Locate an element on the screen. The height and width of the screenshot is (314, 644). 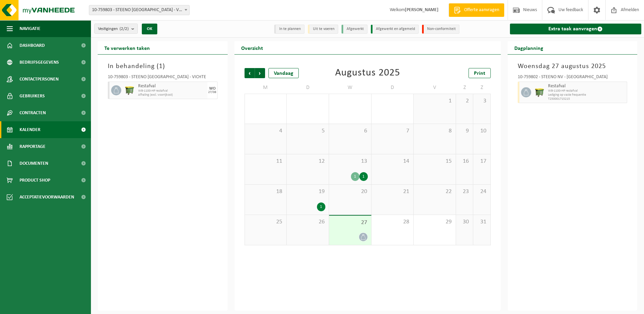
span: Print is located at coordinates (480, 73).